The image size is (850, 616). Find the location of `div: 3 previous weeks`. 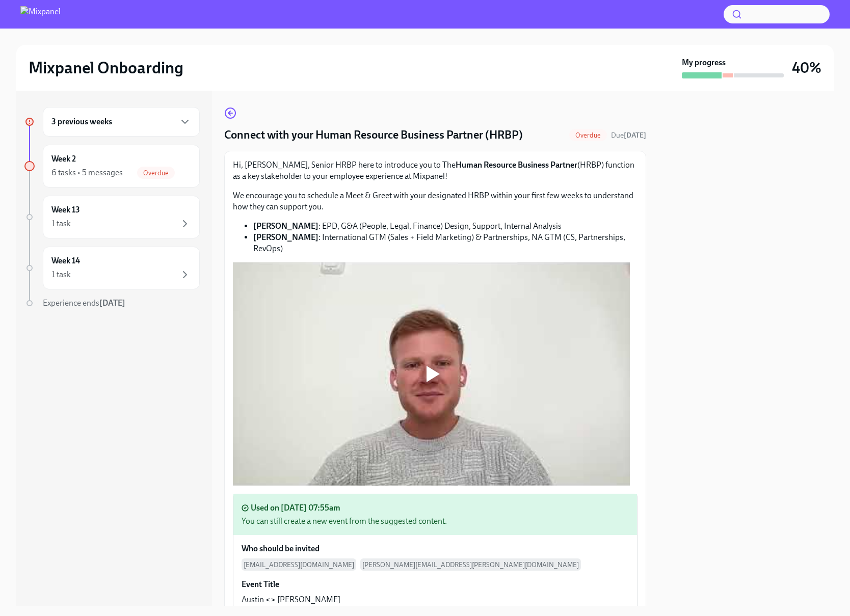

div: 3 previous weeks is located at coordinates (121, 122).